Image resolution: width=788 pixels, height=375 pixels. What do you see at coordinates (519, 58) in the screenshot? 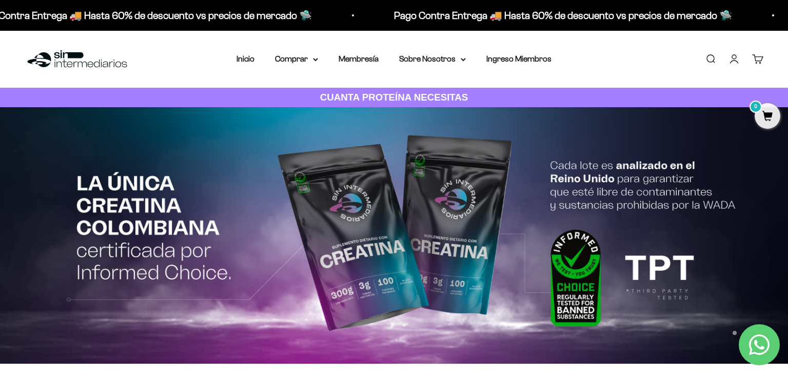
I see `a: Ingreso Miembros` at bounding box center [519, 58].